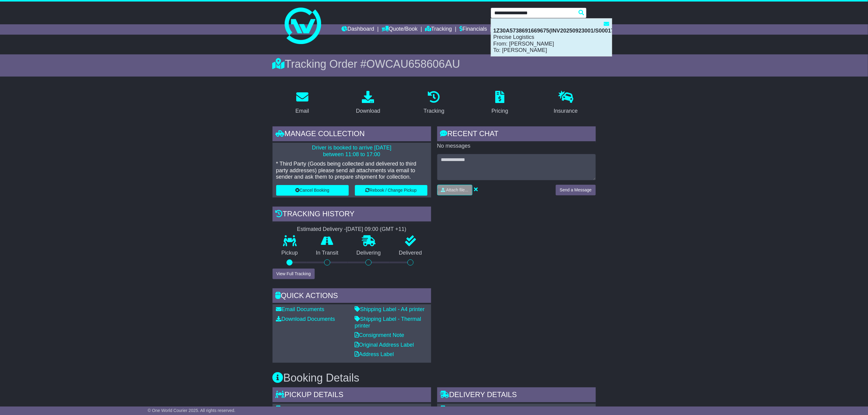 The height and width of the screenshot is (415, 868). What do you see at coordinates (302, 103) in the screenshot?
I see `a: Email` at bounding box center [302, 103].